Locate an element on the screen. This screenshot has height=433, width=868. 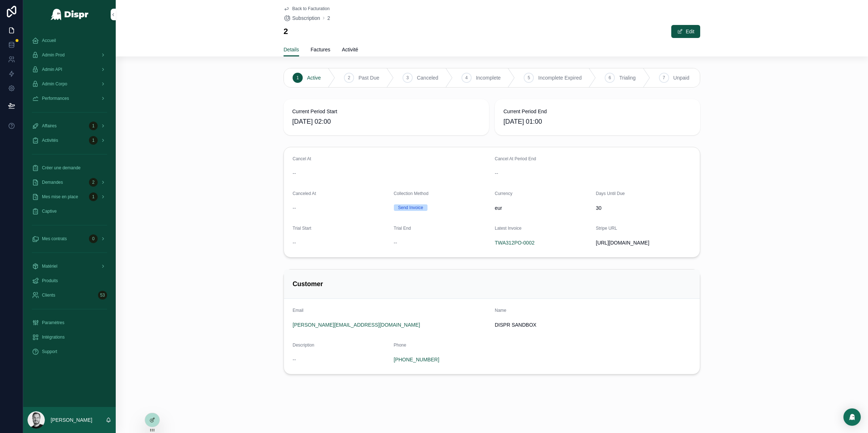
a: Matériel is located at coordinates (70, 266).